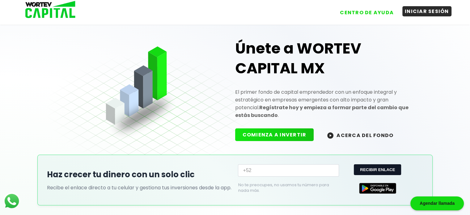 This screenshot has height=215, width=470. What do you see at coordinates (329, 104) in the screenshot?
I see `p: El primer fondo de capital emprendedor con un enfoque integral y estratégico en empresas emergent...` at bounding box center [329, 104].